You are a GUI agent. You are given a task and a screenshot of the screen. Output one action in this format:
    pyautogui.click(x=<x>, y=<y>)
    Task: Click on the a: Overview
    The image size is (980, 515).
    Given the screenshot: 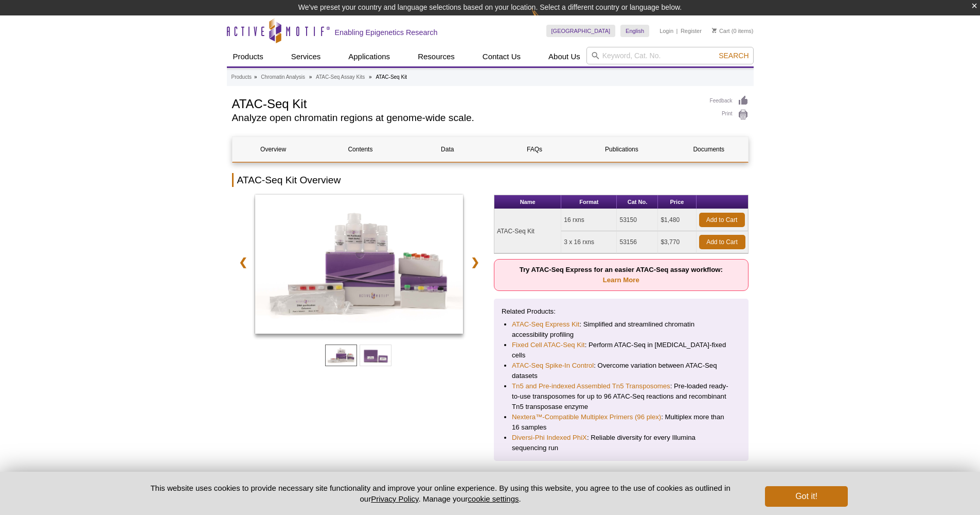 What is the action you would take?
    pyautogui.click(x=274, y=149)
    